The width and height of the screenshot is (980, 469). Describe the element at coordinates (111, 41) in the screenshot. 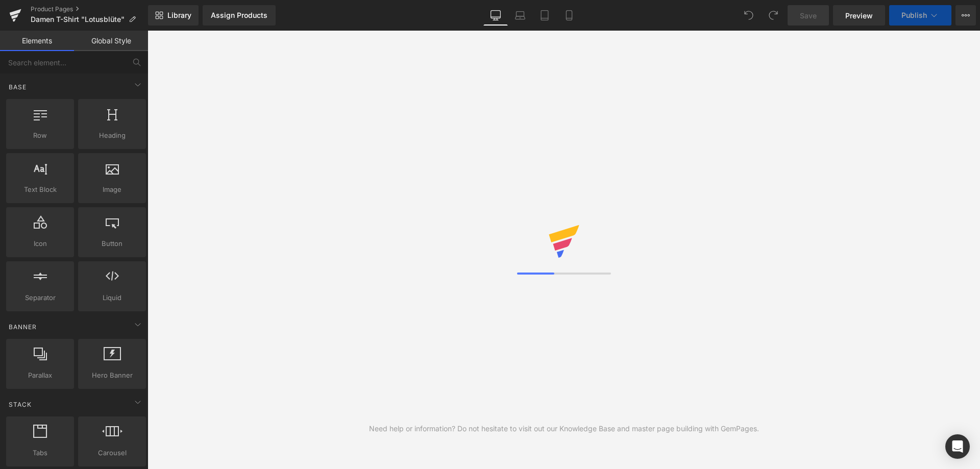

I see `a: Global Style` at that location.